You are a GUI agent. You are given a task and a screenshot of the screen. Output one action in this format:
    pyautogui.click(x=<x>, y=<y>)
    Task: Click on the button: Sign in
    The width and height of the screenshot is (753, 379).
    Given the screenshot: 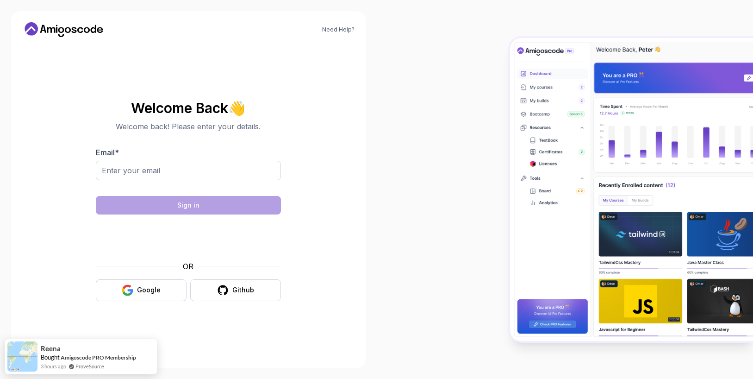 What is the action you would take?
    pyautogui.click(x=188, y=205)
    